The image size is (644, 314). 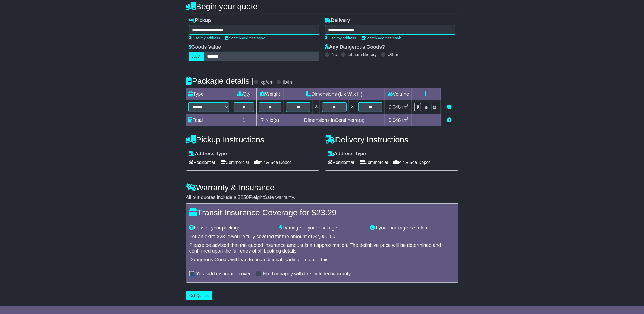 What do you see at coordinates (232, 228) in the screenshot?
I see `div: Loss of your package` at bounding box center [232, 228].